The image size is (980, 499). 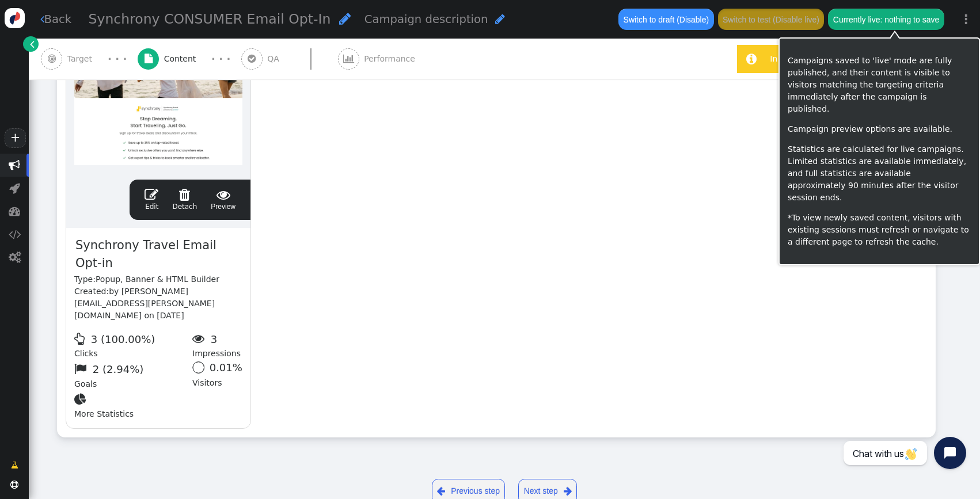 What do you see at coordinates (159, 303) in the screenshot?
I see `div: Created:` at bounding box center [159, 303].